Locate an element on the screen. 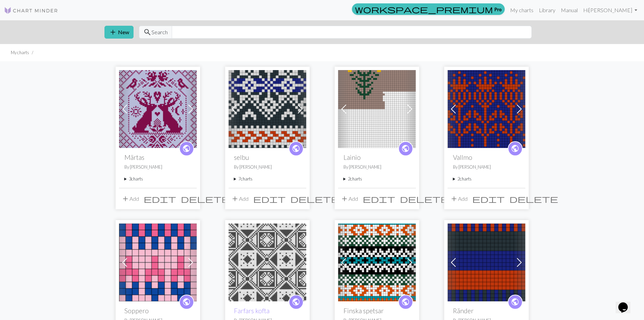  a: Rävar is located at coordinates (158, 261).